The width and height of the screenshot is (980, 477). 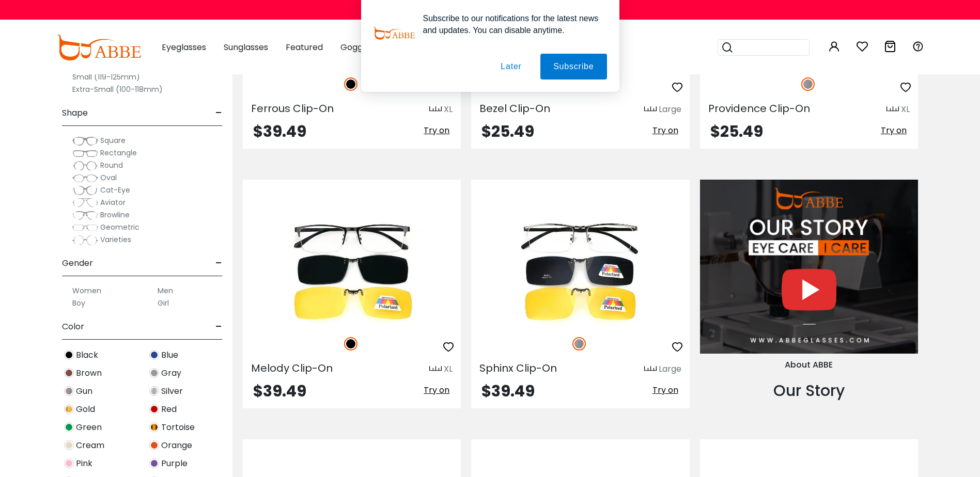 I want to click on span: Ferrous Clip-On, so click(x=292, y=109).